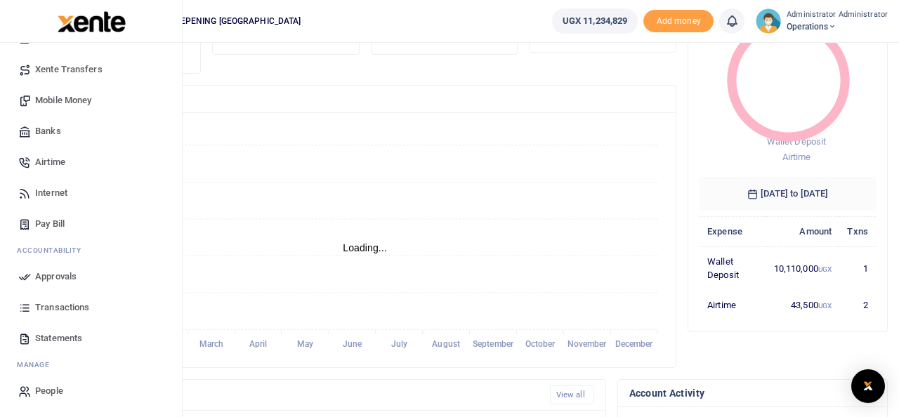  What do you see at coordinates (541, 345) in the screenshot?
I see `tspan: October` at bounding box center [541, 345].